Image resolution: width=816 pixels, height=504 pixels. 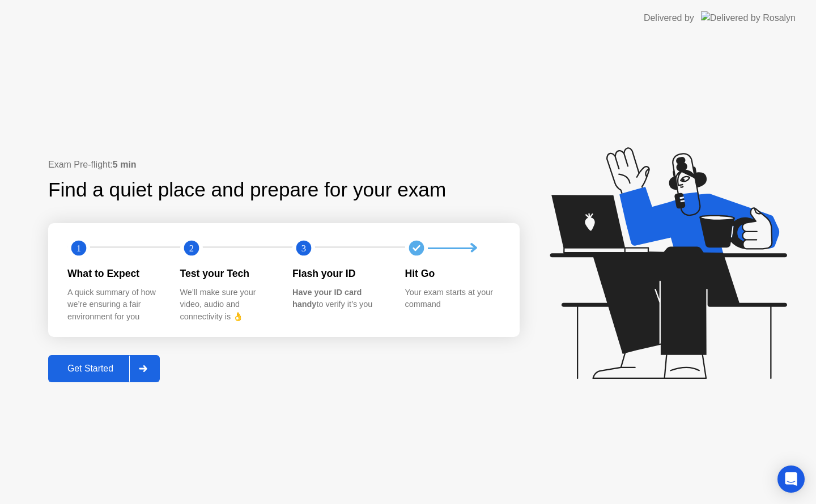 What do you see at coordinates (114, 274) in the screenshot?
I see `div: What to Expect` at bounding box center [114, 274].